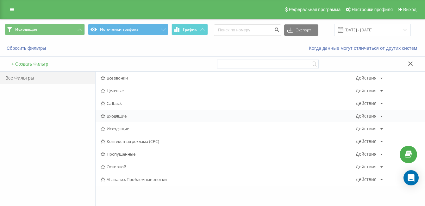  Describe the element at coordinates (189, 29) in the screenshot. I see `button: График` at that location.